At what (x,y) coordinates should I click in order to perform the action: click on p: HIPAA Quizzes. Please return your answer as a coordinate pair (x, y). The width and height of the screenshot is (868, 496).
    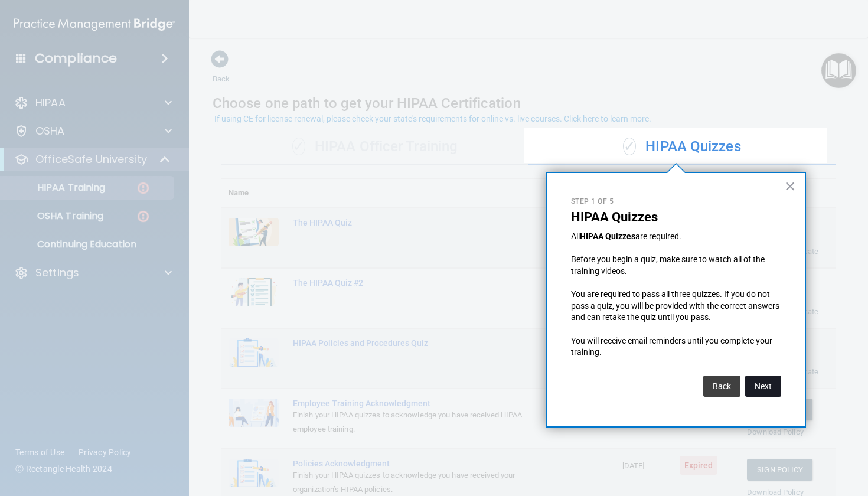
    Looking at the image, I should click on (676, 217).